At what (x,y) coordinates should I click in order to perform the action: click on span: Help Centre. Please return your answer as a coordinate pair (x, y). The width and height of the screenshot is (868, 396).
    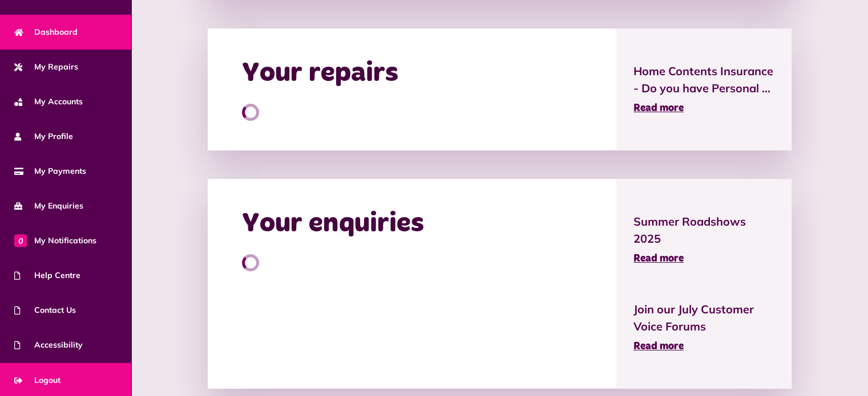
    Looking at the image, I should click on (48, 276).